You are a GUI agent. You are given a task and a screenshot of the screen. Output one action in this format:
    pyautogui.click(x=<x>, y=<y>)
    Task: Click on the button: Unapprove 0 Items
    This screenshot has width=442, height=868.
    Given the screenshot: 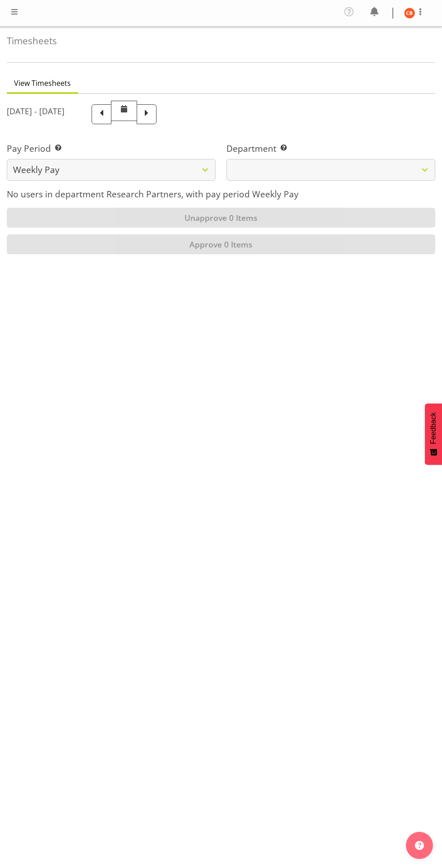 What is the action you would take?
    pyautogui.click(x=221, y=218)
    